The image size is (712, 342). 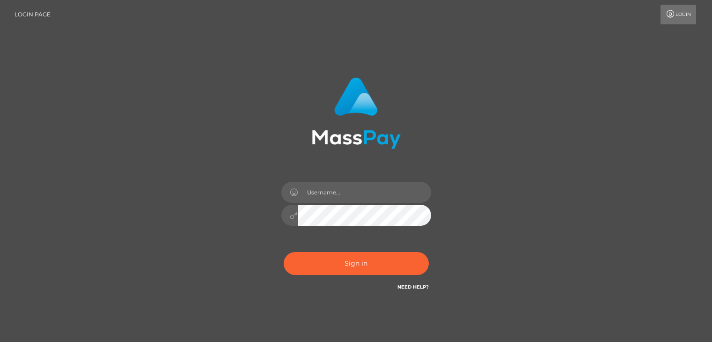 I want to click on a: Login, so click(x=679, y=15).